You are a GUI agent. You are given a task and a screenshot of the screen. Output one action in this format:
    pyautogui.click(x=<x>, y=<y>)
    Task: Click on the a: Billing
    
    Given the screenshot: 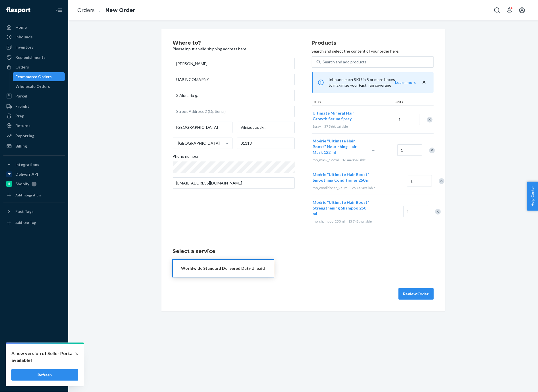 What is the action you would take?
    pyautogui.click(x=34, y=146)
    